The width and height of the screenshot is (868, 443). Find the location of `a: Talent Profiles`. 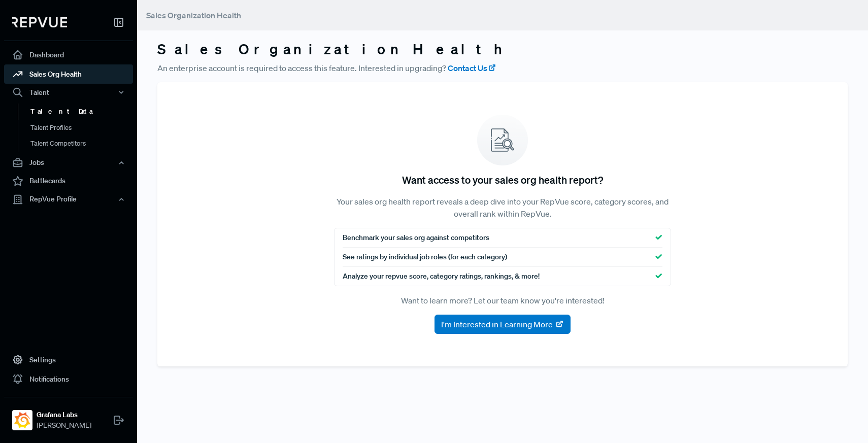

a: Talent Profiles is located at coordinates (82, 128).